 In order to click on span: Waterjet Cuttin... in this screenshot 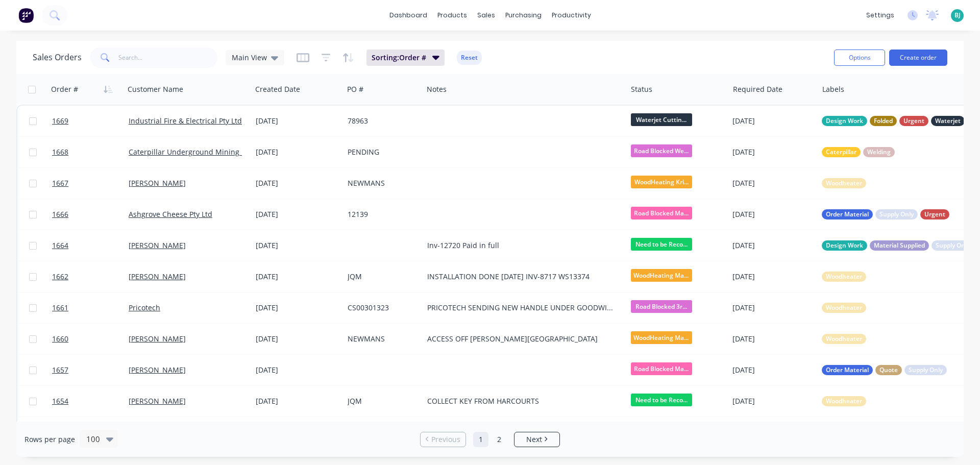, I will do `click(661, 120)`.